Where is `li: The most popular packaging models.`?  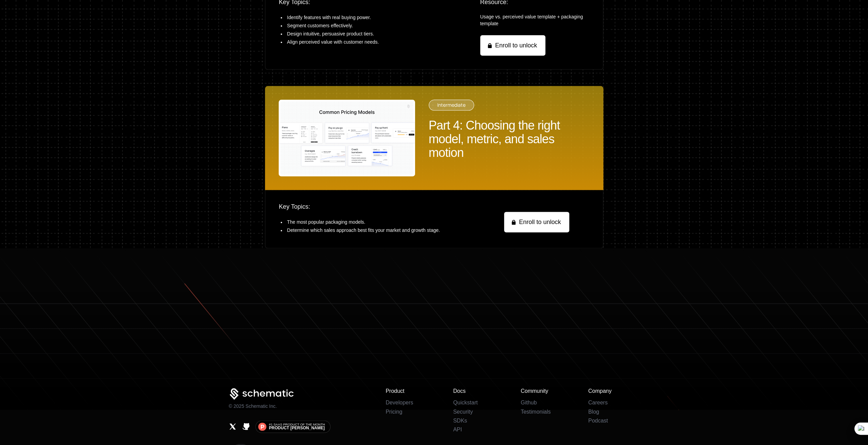
li: The most popular packaging models. is located at coordinates (387, 222).